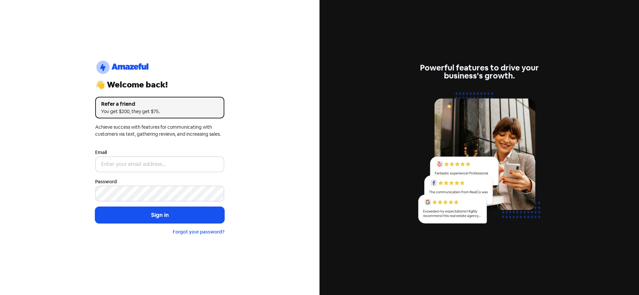  What do you see at coordinates (160, 111) in the screenshot?
I see `div: You get $200, they get $75.` at bounding box center [160, 111].